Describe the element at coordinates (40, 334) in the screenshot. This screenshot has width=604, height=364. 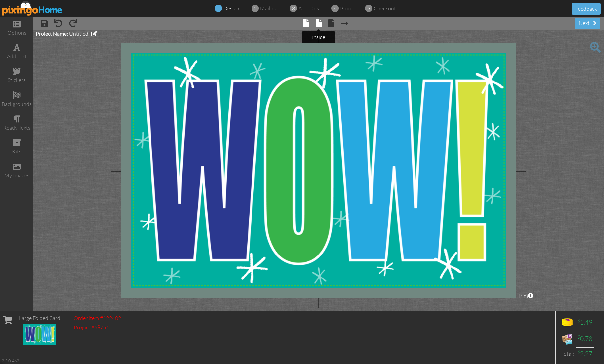
I see `img: 122402-1-1748035846976-8aba4a535924021a-qa.jpg` at that location.